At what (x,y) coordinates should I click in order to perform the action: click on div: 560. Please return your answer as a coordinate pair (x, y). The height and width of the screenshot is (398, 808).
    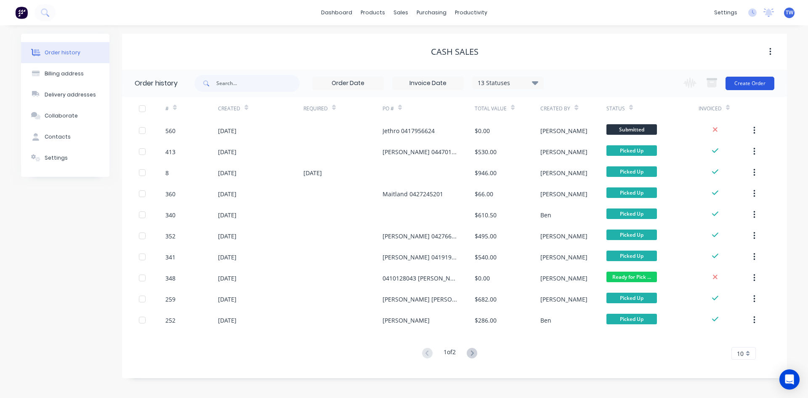
    Looking at the image, I should click on (171, 131).